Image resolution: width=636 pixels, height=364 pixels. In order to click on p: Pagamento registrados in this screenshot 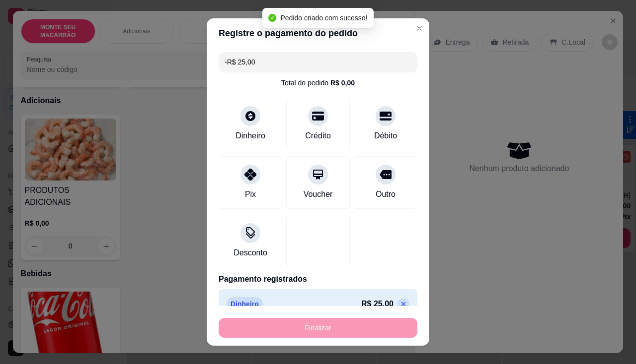, I will do `click(318, 280)`.